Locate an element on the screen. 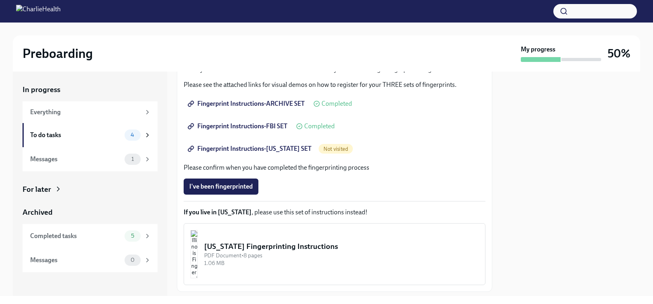 The image size is (653, 304). h3: 50% is located at coordinates (619, 53).